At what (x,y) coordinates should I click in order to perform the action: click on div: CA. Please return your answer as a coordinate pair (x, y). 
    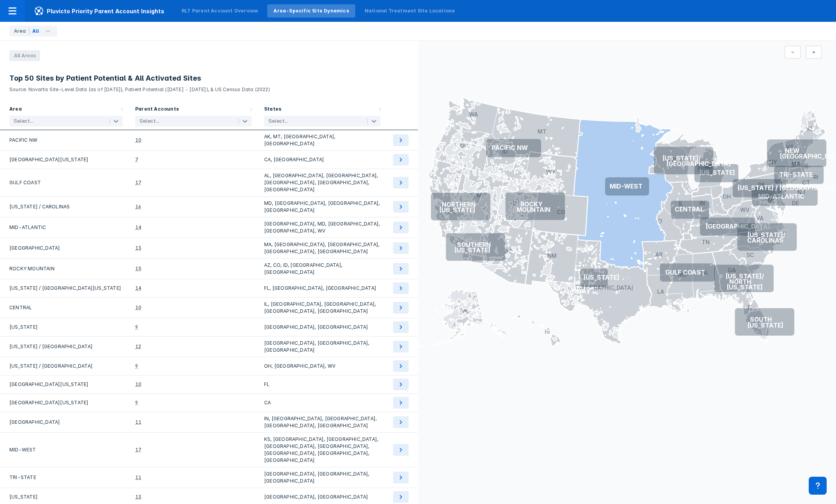
    Looking at the image, I should click on (323, 403).